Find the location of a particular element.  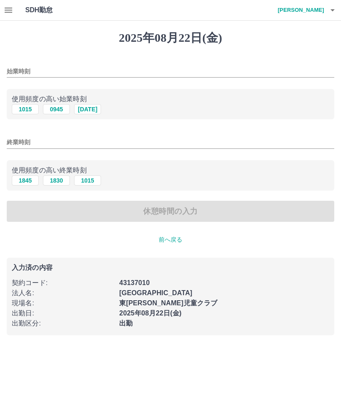

h1: 2025年08月22日(金) is located at coordinates (171, 38).